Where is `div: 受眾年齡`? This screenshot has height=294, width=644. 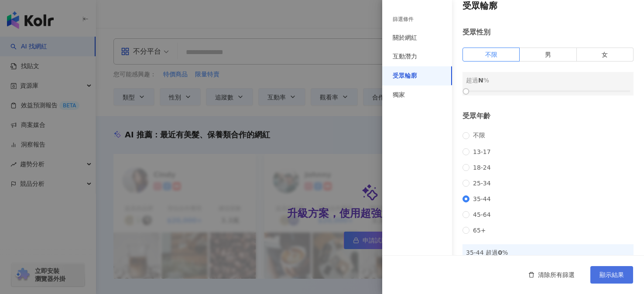 div: 受眾年齡 is located at coordinates (548, 116).